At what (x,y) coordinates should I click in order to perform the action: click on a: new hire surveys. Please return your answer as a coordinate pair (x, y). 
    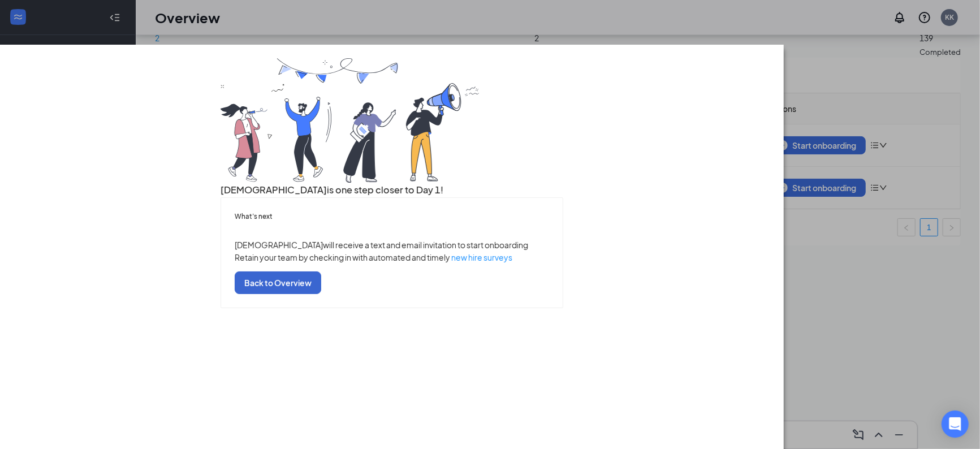
    Looking at the image, I should click on (482, 257).